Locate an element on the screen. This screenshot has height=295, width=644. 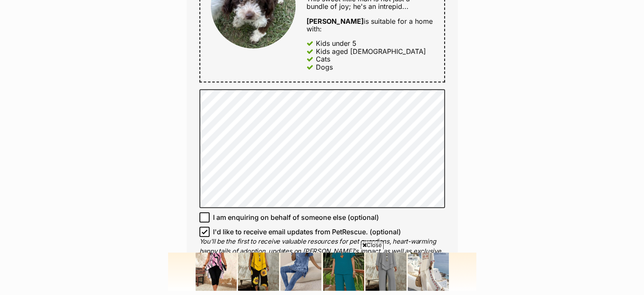
p: You'll be the first to receive valuable resources for pet guardians, heart-warming happy tails of... is located at coordinates (322, 251).